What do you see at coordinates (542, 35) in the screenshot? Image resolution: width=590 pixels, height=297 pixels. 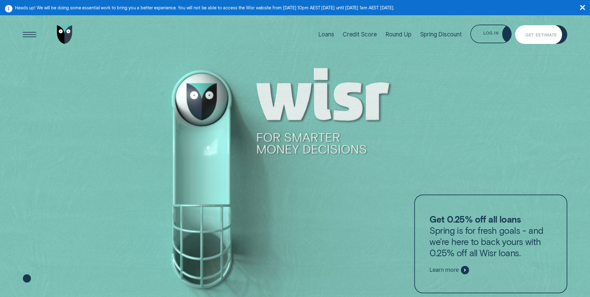 I see `a: Get Estimate` at bounding box center [542, 35].